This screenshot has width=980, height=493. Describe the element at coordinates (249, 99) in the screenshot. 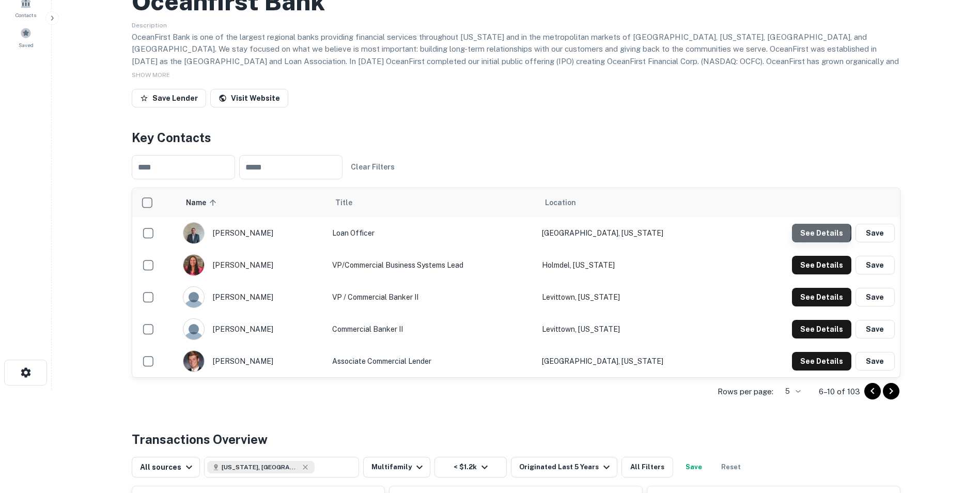

I see `a: Visit Website` at that location.